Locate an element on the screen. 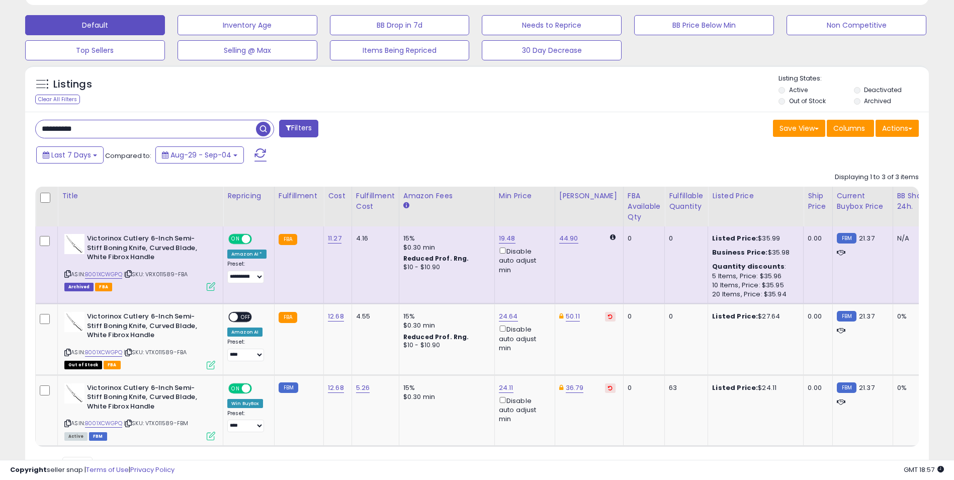 The width and height of the screenshot is (954, 480). div: Amazon AI is located at coordinates (245, 332).